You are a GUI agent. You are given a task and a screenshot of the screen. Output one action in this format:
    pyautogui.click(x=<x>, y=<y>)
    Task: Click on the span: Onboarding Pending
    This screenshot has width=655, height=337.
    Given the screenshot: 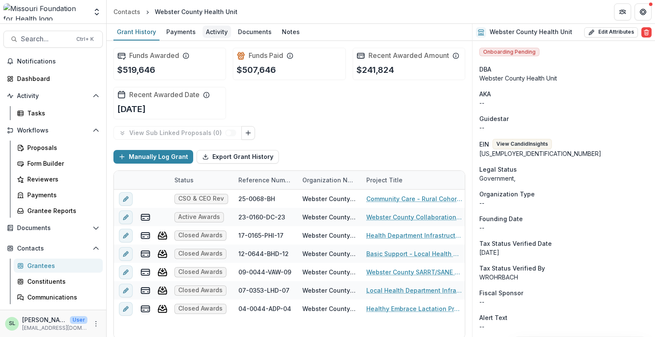 What is the action you would take?
    pyautogui.click(x=509, y=52)
    